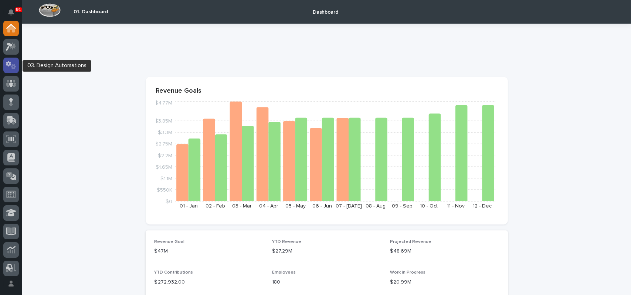  What do you see at coordinates (327, 91) in the screenshot?
I see `p: Revenue Goals` at bounding box center [327, 91].